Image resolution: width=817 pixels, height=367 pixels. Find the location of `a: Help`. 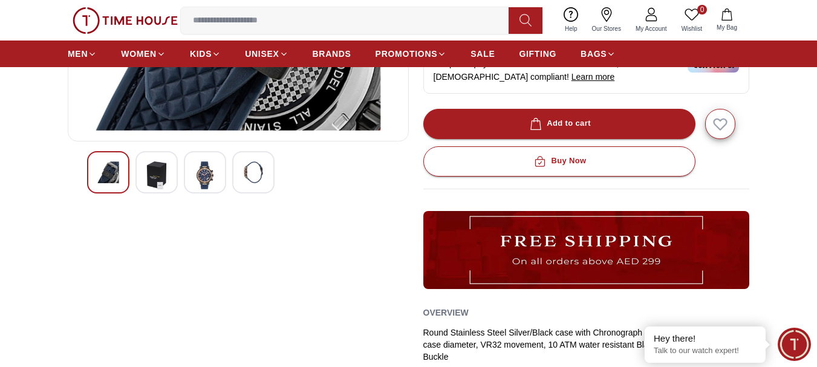

a: Help is located at coordinates (571, 20).